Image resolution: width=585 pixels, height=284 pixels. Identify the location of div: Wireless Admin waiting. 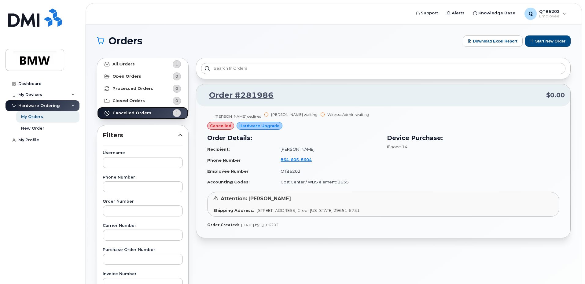
(348, 114).